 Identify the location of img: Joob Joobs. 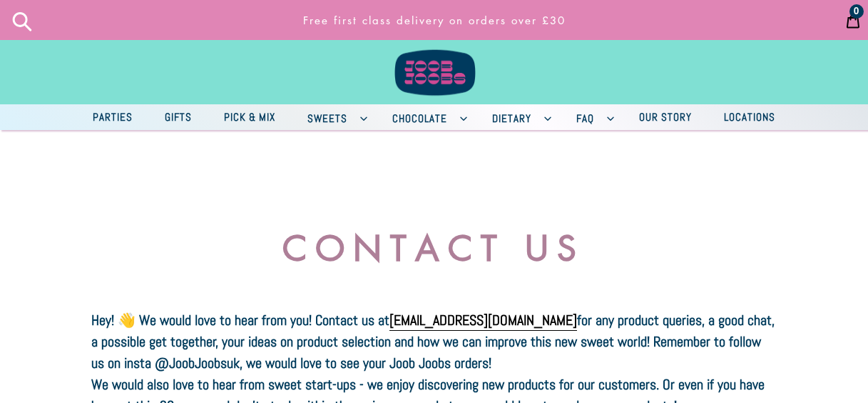
(434, 53).